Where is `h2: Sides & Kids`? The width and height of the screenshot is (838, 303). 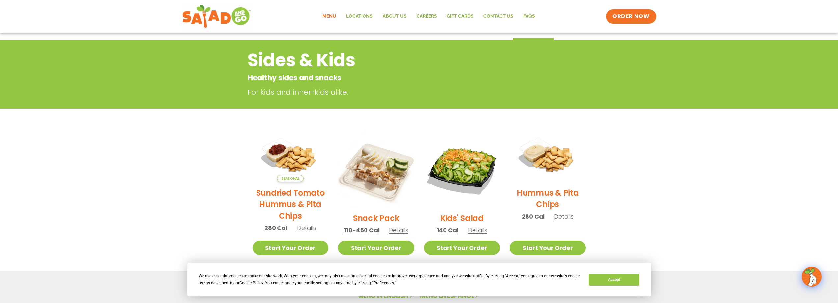 h2: Sides & Kids is located at coordinates (393, 60).